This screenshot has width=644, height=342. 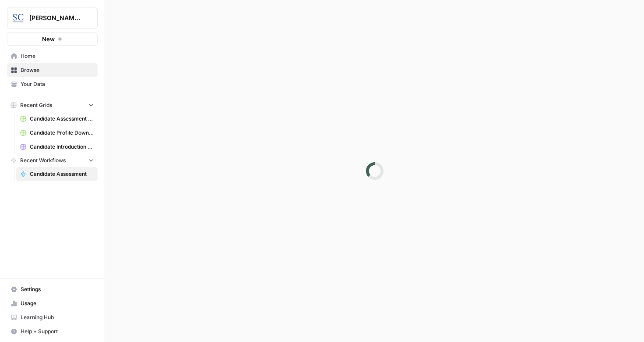 What do you see at coordinates (48, 39) in the screenshot?
I see `span: New` at bounding box center [48, 39].